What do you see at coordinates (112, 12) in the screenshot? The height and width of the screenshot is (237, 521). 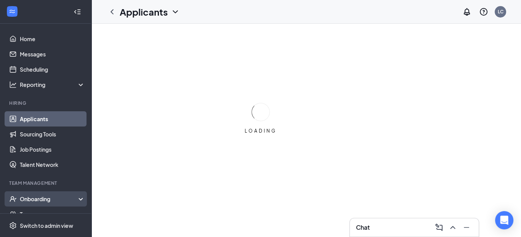 I see `svg: ChevronLeft` at bounding box center [112, 12].